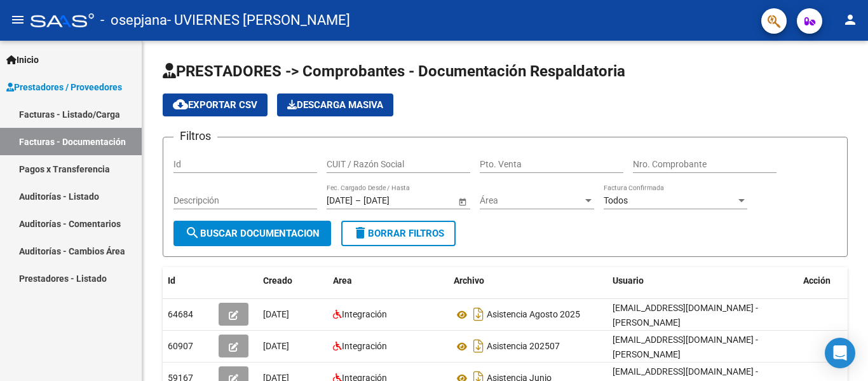 This screenshot has width=868, height=381. Describe the element at coordinates (215, 105) in the screenshot. I see `span: Exportar CSV` at that location.